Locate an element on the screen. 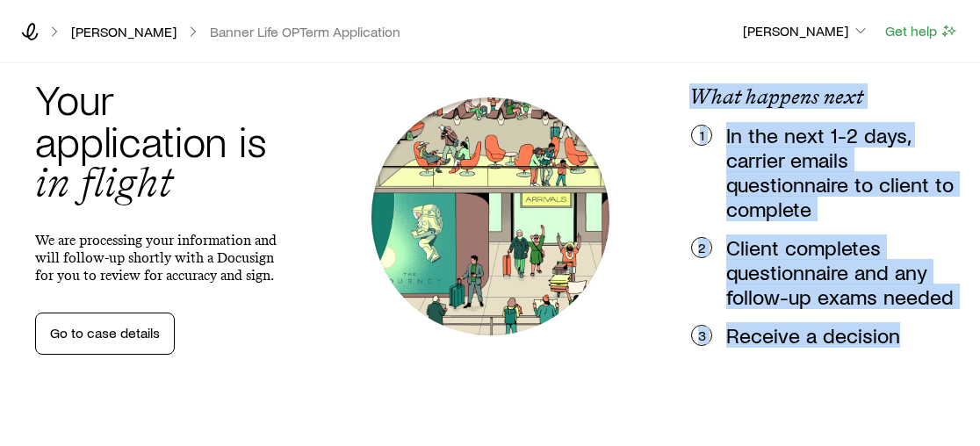 This screenshot has height=446, width=980. p: We are processing your information and will follow-up shortly with a Docusign for you to review f... is located at coordinates (163, 258).